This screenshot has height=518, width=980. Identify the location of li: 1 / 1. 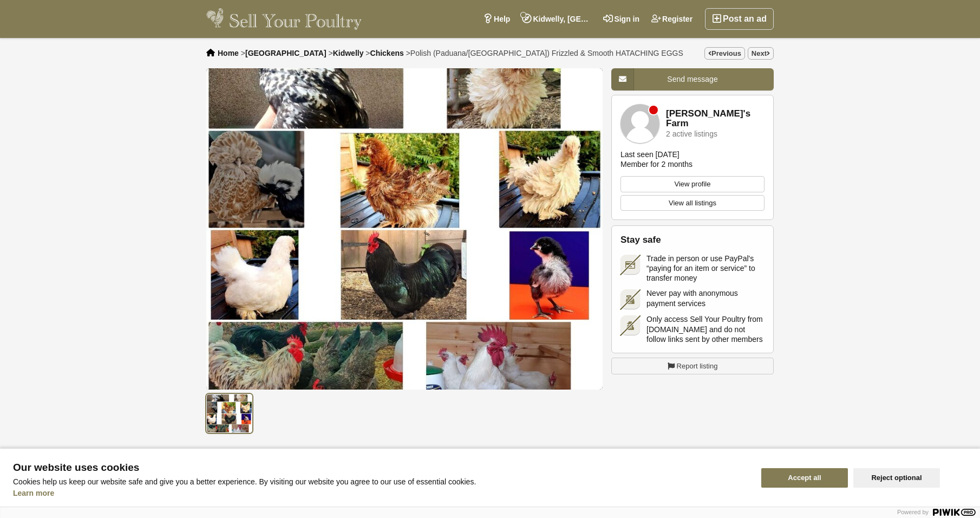
(404, 229).